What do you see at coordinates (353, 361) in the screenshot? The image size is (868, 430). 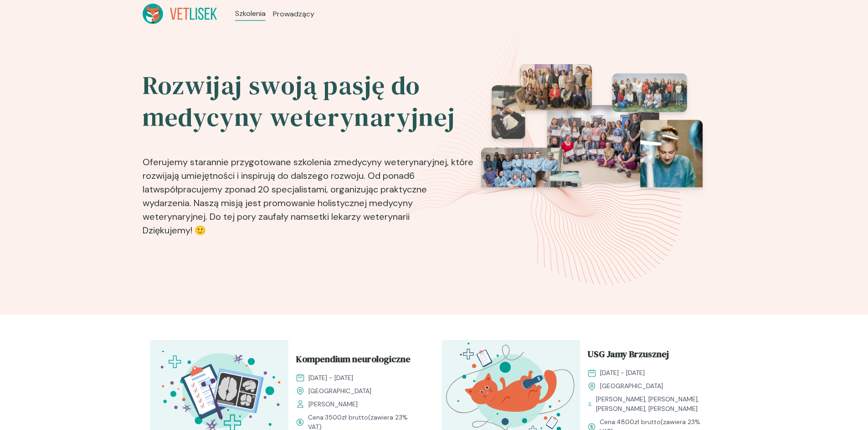 I see `span: Kompendium neurologiczne` at bounding box center [353, 361].